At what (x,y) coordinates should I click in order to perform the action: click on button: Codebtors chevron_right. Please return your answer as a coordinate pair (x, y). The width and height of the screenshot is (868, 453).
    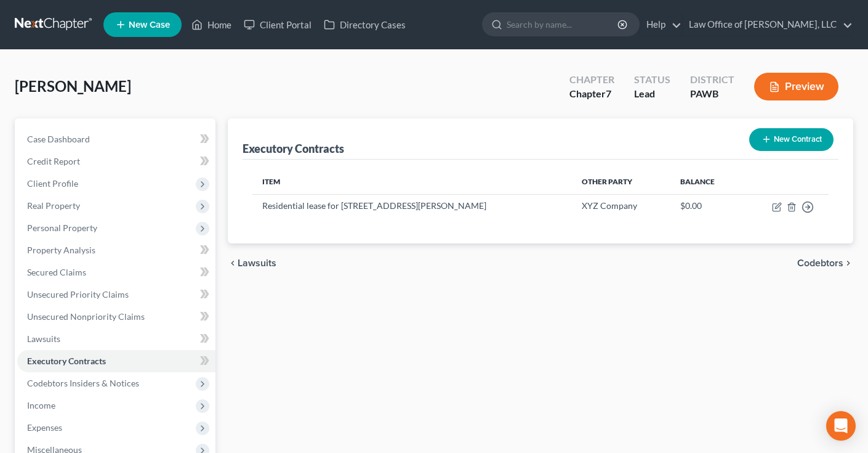
    Looking at the image, I should click on (825, 263).